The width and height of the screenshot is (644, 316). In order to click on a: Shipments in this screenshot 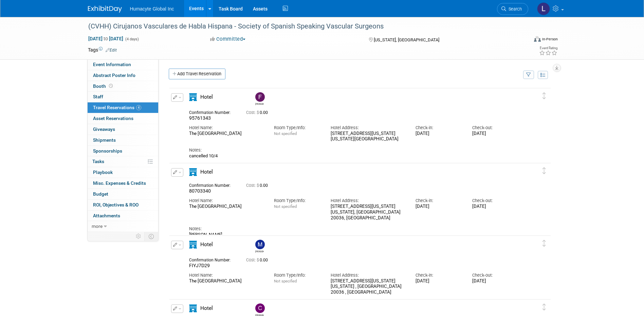, I will do `click(123, 140)`.